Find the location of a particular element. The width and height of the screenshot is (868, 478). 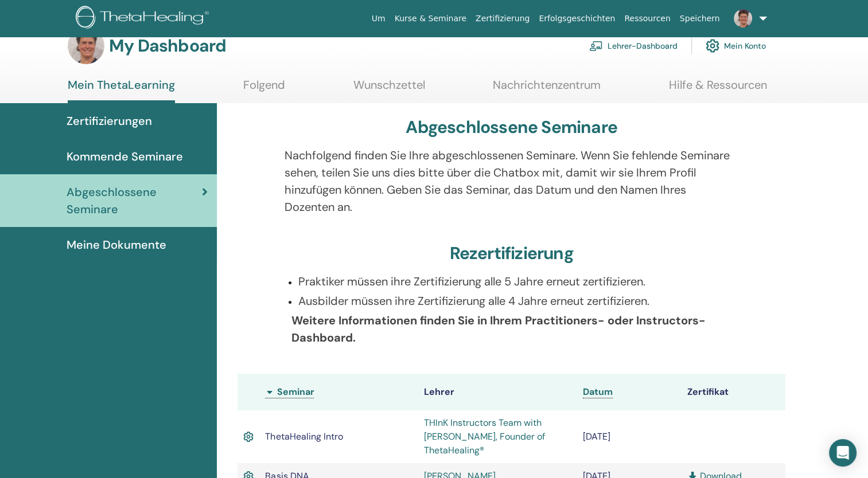

a: Datum is located at coordinates (597, 392).